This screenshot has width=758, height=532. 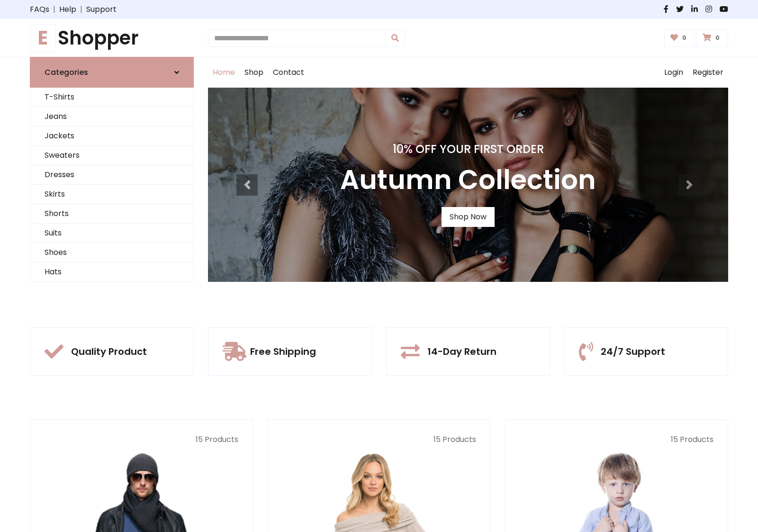 What do you see at coordinates (101, 9) in the screenshot?
I see `a: Support` at bounding box center [101, 9].